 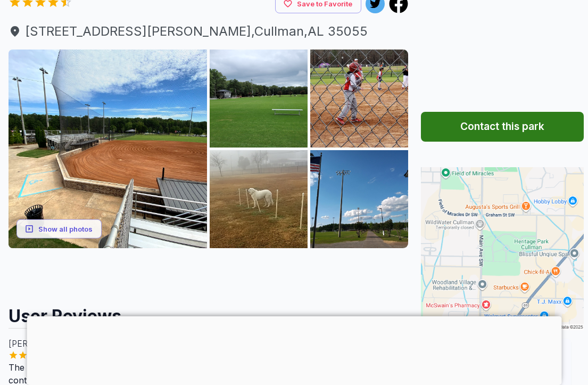 I want to click on img: AAcXr8pNdY4qHBdtb37edkV5VFVFD49Q_YXjOQW7bZFqN7xemyYTfLLssvR4ASpDb4W7BGzGhWjYUfC1oE8rNhy8VbWz5YMzN..., so click(x=258, y=98).